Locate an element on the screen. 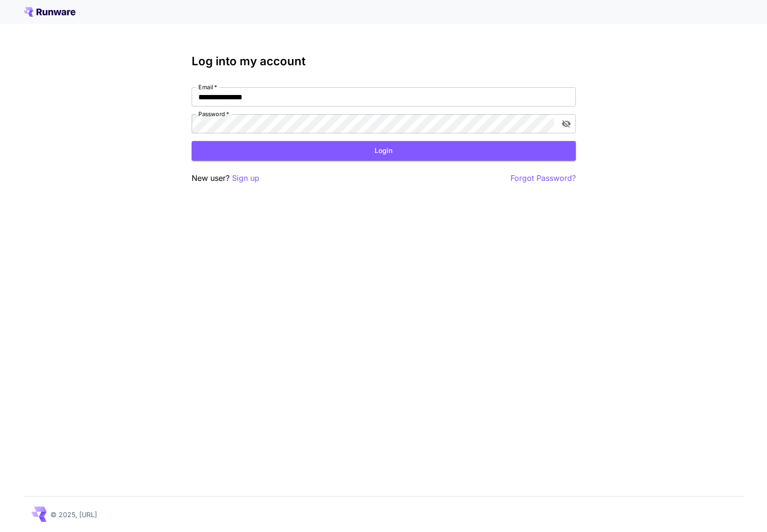 The width and height of the screenshot is (767, 532). h3: Log into my account is located at coordinates (384, 62).